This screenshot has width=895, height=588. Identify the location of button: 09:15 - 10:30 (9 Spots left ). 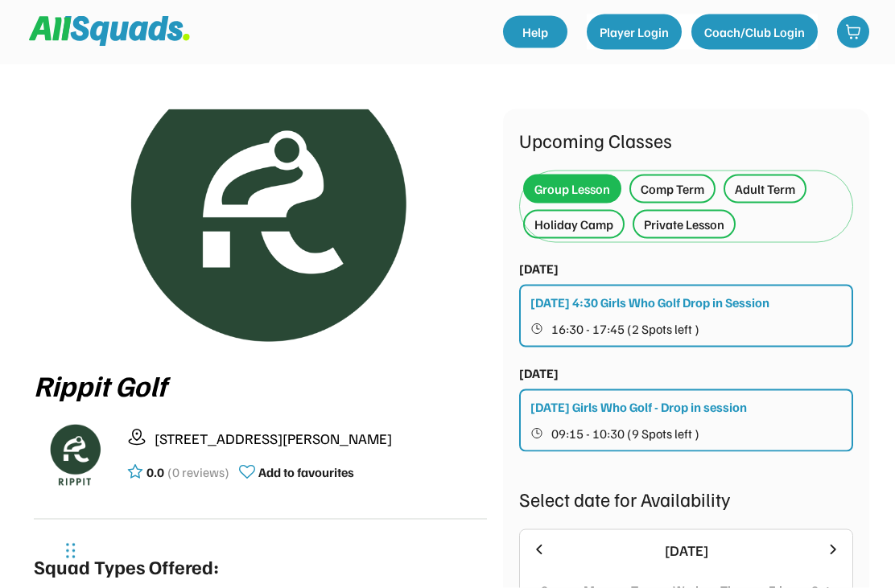
(686, 433).